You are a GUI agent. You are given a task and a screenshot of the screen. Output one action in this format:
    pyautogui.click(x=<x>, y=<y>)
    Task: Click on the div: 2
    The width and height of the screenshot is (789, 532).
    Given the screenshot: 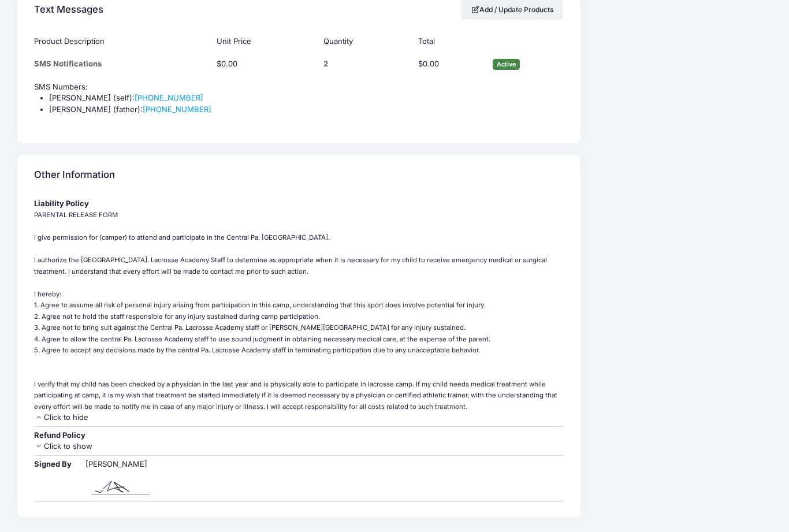 What is the action you would take?
    pyautogui.click(x=365, y=64)
    